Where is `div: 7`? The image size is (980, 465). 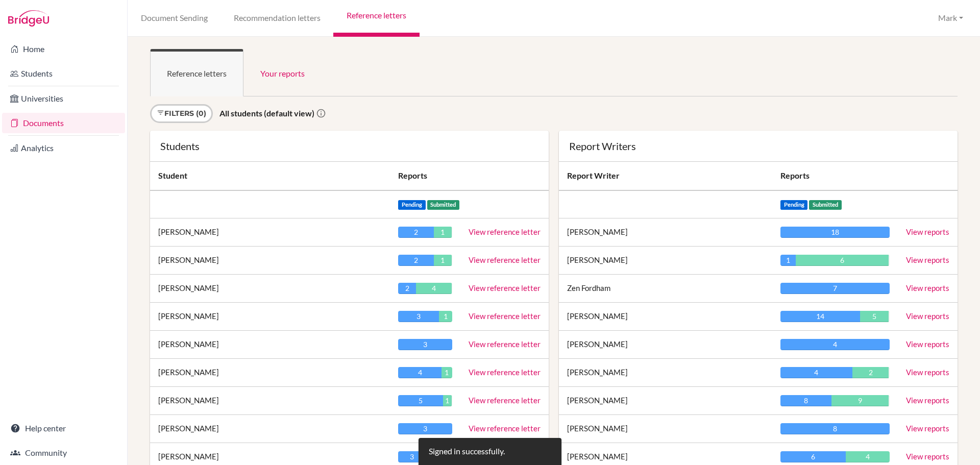
div: 7 is located at coordinates (835, 289).